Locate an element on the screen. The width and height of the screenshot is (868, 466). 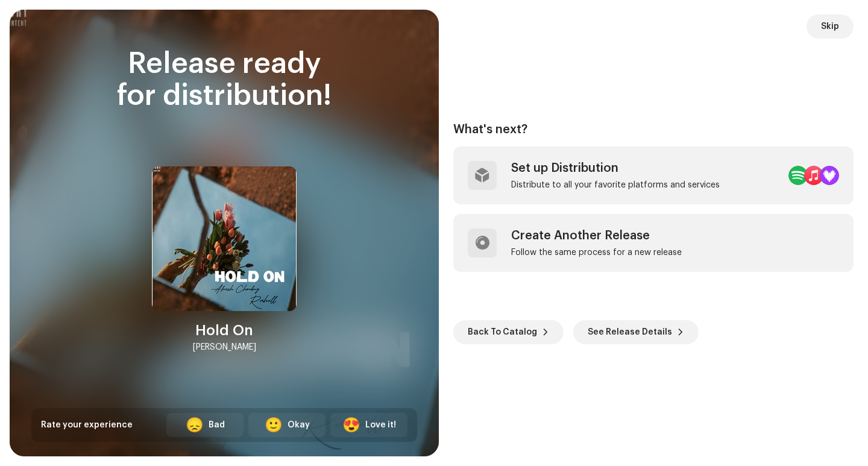
div: Love it! is located at coordinates (380, 425).